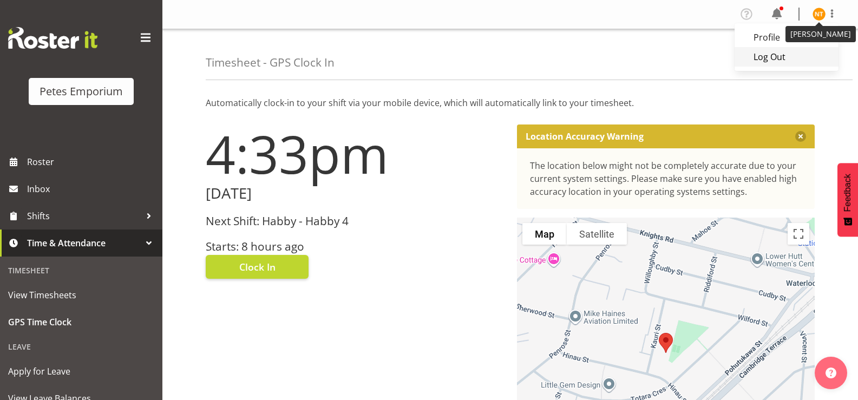  I want to click on button: Show street map, so click(545, 234).